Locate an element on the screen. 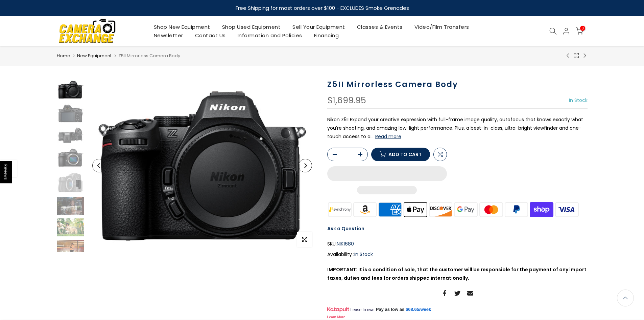 The image size is (644, 320). a: Share on Twitter is located at coordinates (457, 293).